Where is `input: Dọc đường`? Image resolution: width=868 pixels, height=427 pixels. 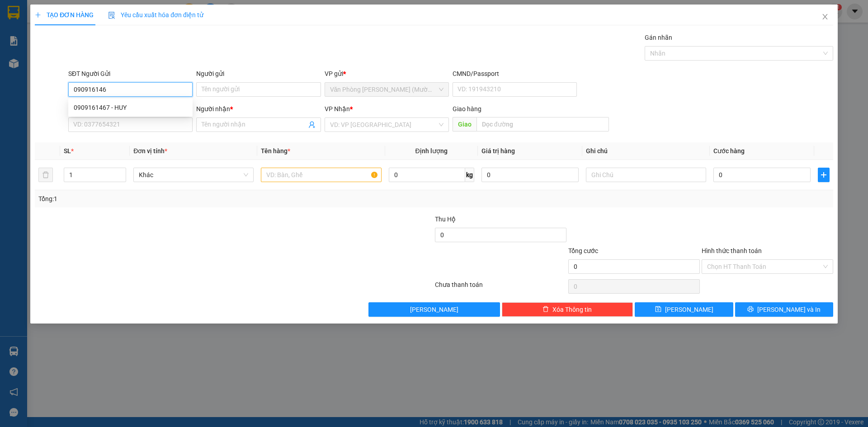
input: Dọc đường is located at coordinates (542, 124).